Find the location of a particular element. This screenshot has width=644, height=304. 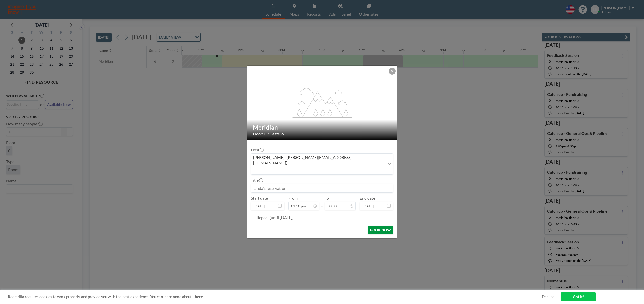

a: here. is located at coordinates (199, 297).